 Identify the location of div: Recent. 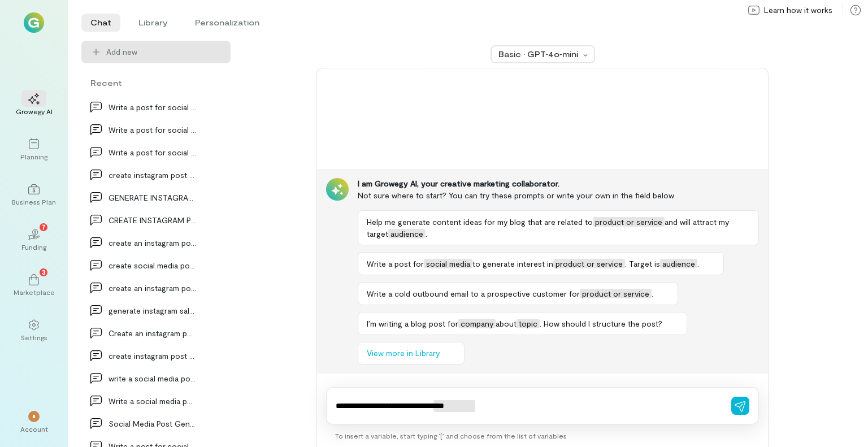
(156, 83).